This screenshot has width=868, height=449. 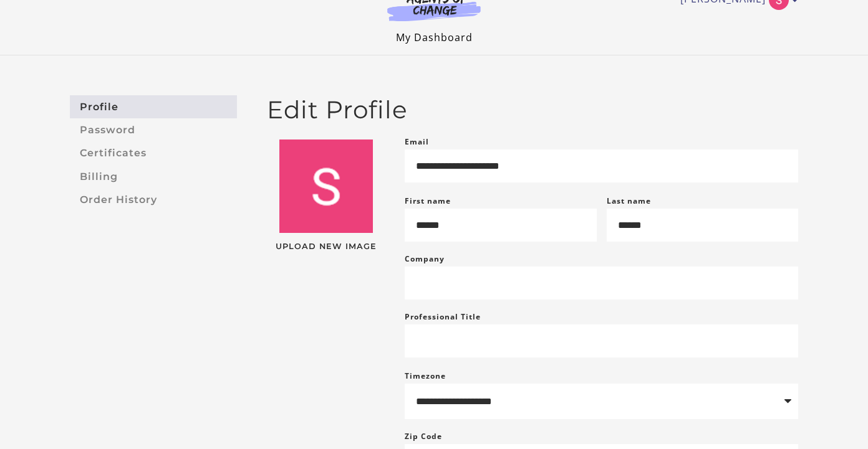 I want to click on a: My Dashboard, so click(x=434, y=38).